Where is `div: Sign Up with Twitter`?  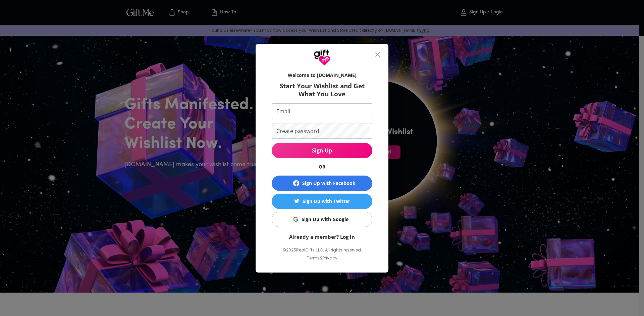 div: Sign Up with Twitter is located at coordinates (326, 201).